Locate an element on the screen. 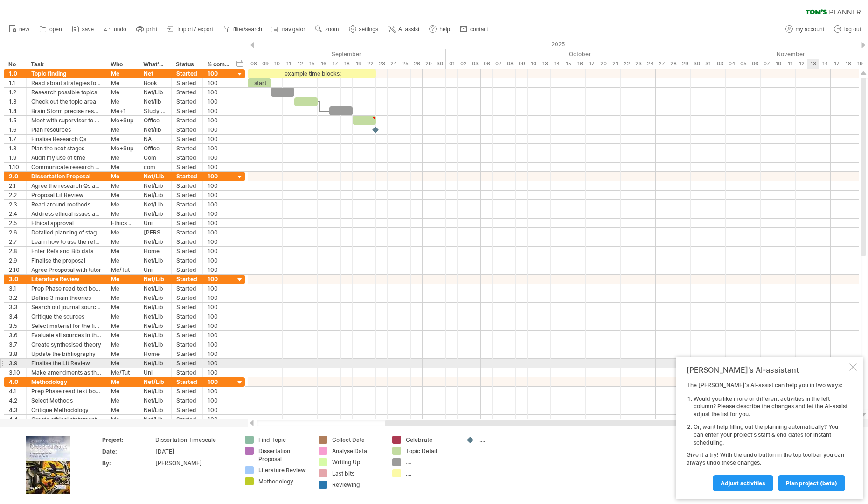 This screenshot has height=504, width=868. div: Create synthesised theory is located at coordinates (67, 344).